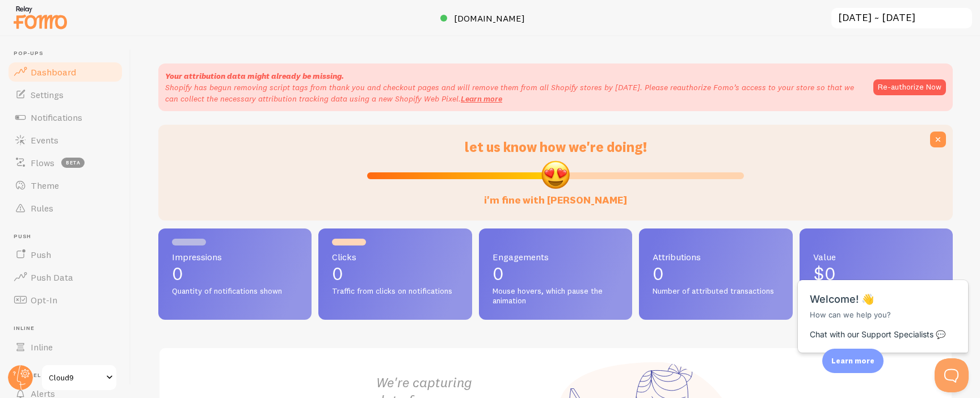  I want to click on img: emoji.png, so click(555, 175).